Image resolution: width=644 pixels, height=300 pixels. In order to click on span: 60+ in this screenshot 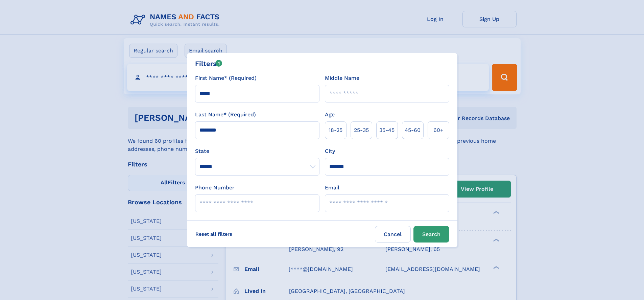, I will do `click(439, 130)`.